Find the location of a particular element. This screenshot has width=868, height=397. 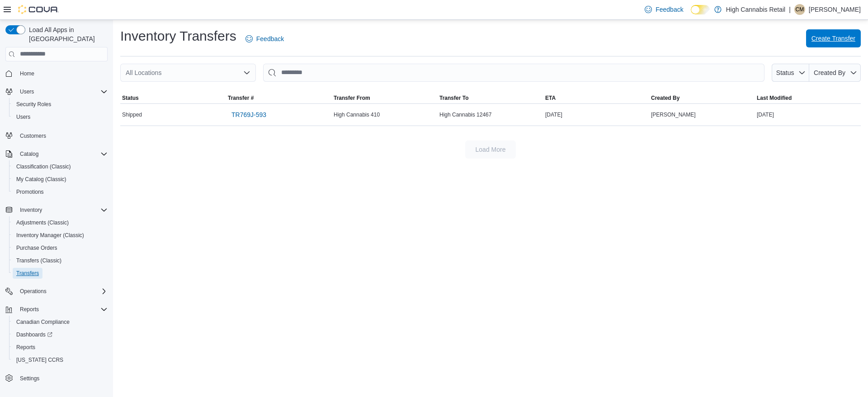

button: Inventory Manager (Classic) is located at coordinates (60, 236).